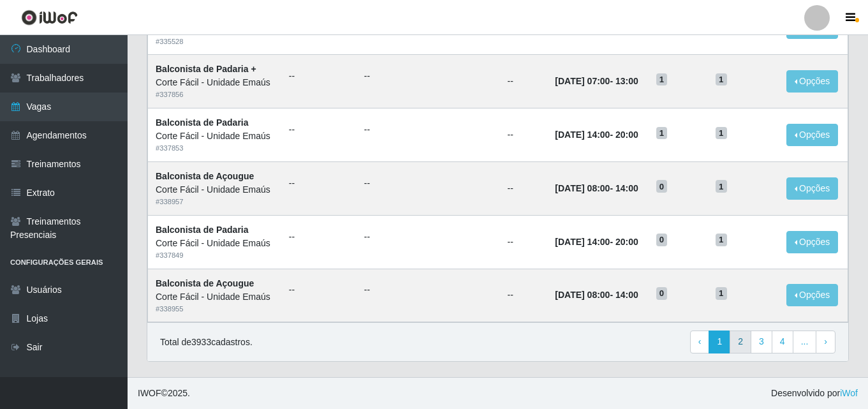  Describe the element at coordinates (849, 393) in the screenshot. I see `a: iWof` at that location.